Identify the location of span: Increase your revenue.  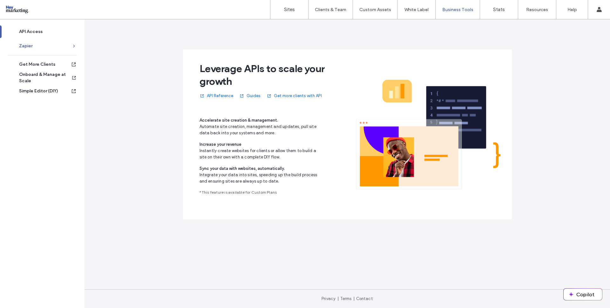
(260, 145).